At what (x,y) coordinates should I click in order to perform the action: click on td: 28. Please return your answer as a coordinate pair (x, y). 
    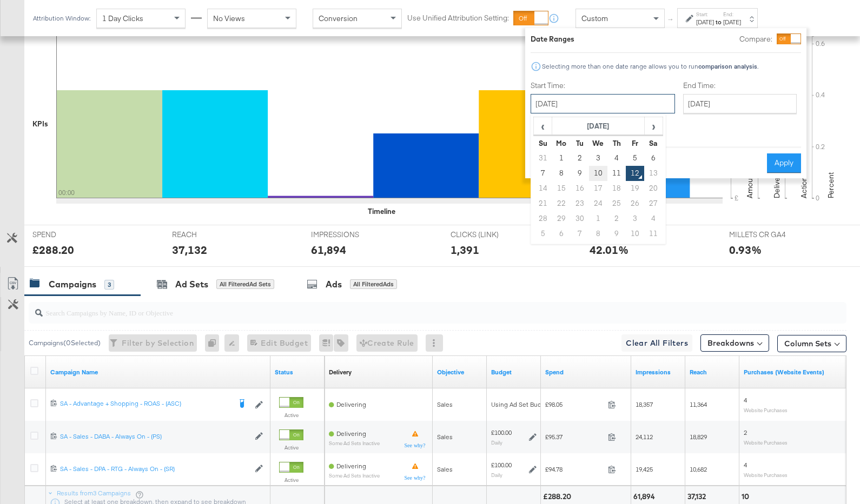
    Looking at the image, I should click on (543, 219).